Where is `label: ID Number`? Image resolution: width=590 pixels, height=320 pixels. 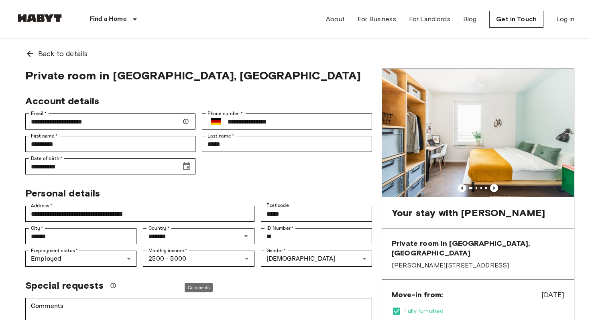
label: ID Number is located at coordinates (280, 228).